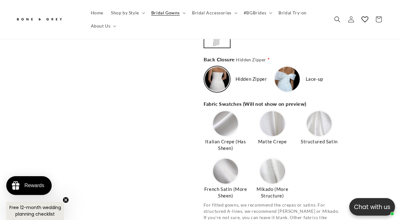 The image size is (400, 220). I want to click on span: Shop by Style, so click(125, 13).